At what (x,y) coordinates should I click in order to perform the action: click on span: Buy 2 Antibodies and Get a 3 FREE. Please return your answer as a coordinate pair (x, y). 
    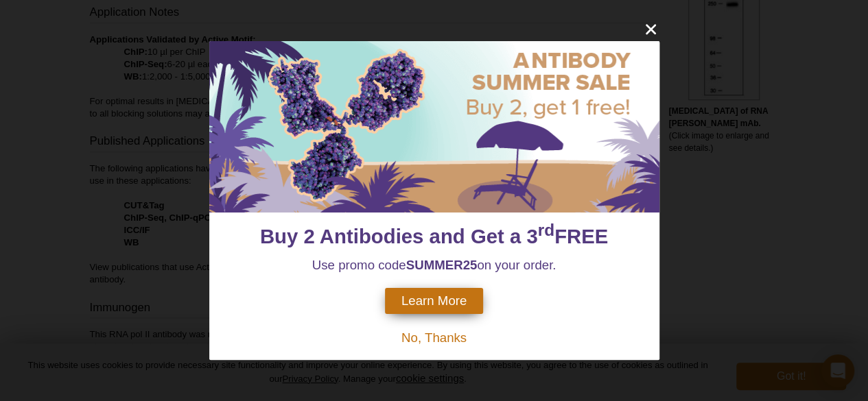
    Looking at the image, I should click on (434, 236).